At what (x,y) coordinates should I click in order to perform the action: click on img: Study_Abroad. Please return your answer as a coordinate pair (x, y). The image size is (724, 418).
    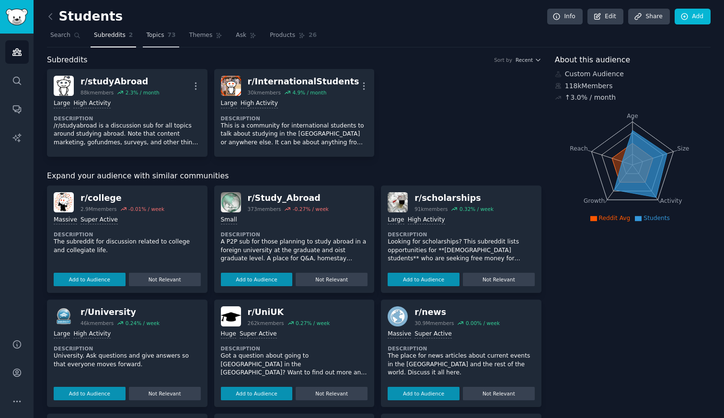
    Looking at the image, I should click on (231, 202).